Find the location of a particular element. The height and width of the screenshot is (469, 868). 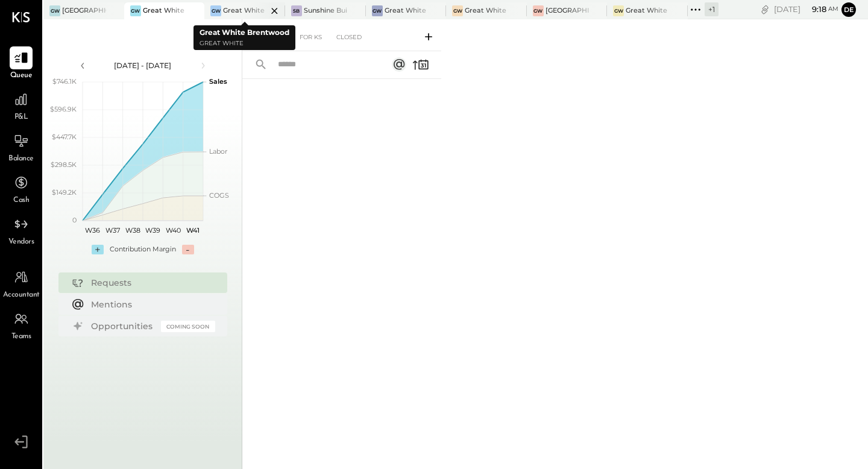

a: Teams is located at coordinates (21, 325).